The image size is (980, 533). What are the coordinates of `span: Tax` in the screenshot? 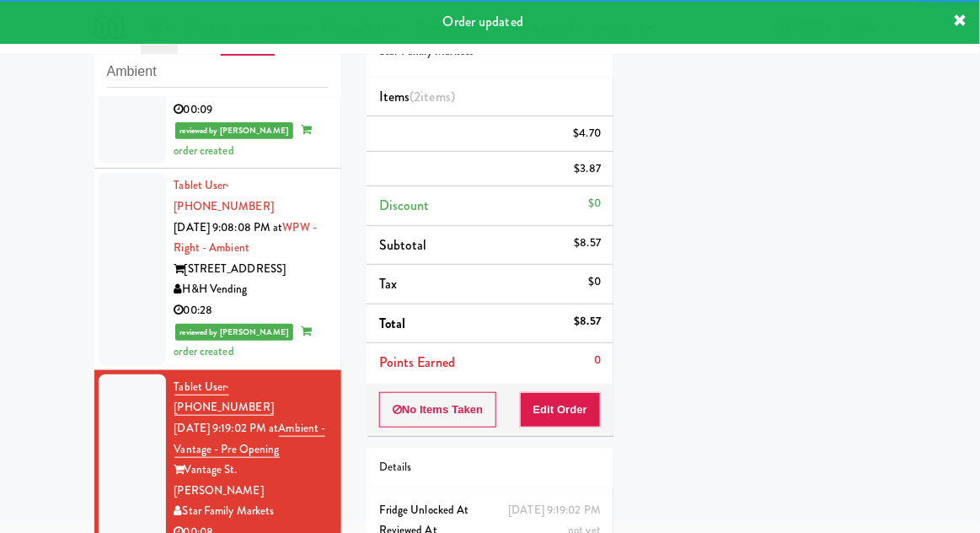 It's located at (388, 284).